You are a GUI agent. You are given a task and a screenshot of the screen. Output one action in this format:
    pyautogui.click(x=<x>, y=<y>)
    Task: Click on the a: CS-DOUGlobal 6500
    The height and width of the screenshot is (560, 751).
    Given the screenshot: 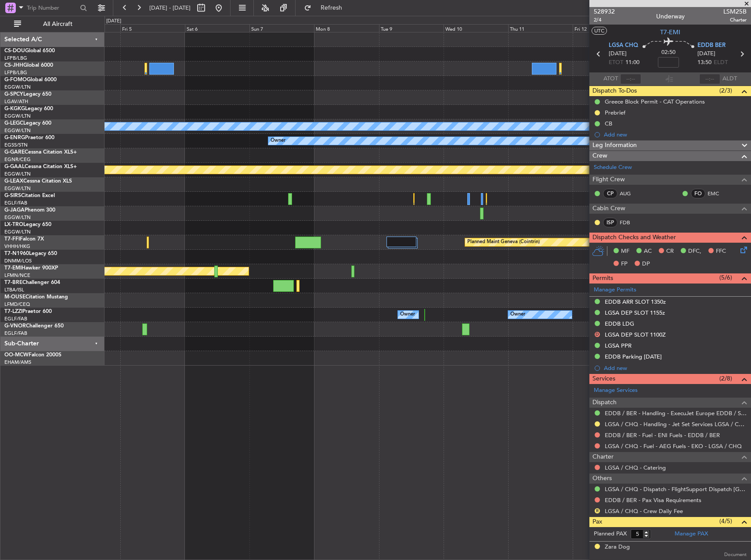 What is the action you would take?
    pyautogui.click(x=29, y=51)
    